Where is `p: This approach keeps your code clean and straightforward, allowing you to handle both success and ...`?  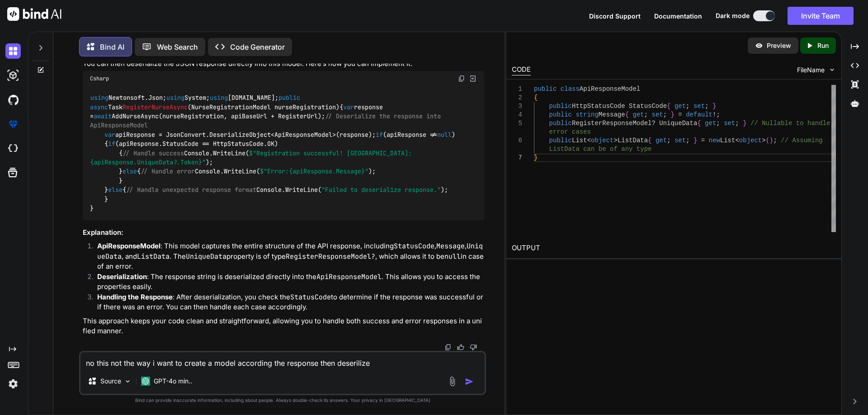 p: This approach keeps your code clean and straightforward, allowing you to handle both success and ... is located at coordinates (283, 326).